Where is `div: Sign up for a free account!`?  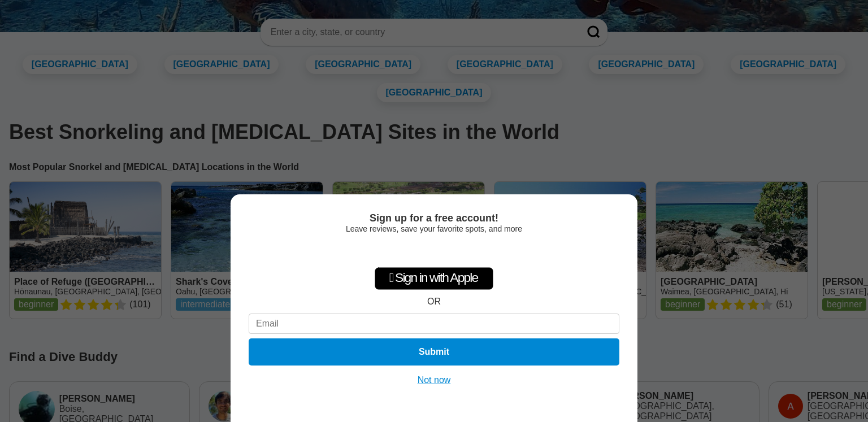
div: Sign up for a free account! is located at coordinates (434, 218).